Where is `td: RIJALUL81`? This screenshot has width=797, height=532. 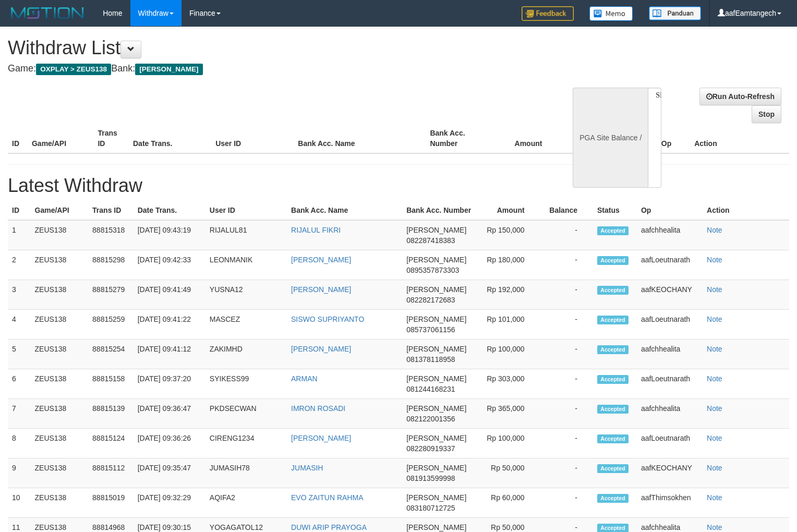 td: RIJALUL81 is located at coordinates (246, 235).